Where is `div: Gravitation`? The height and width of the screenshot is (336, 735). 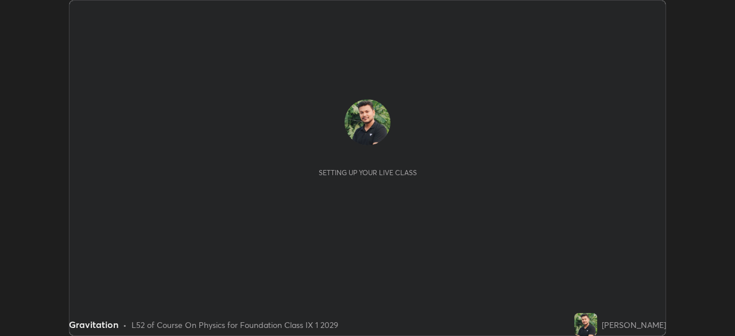 div: Gravitation is located at coordinates (94, 324).